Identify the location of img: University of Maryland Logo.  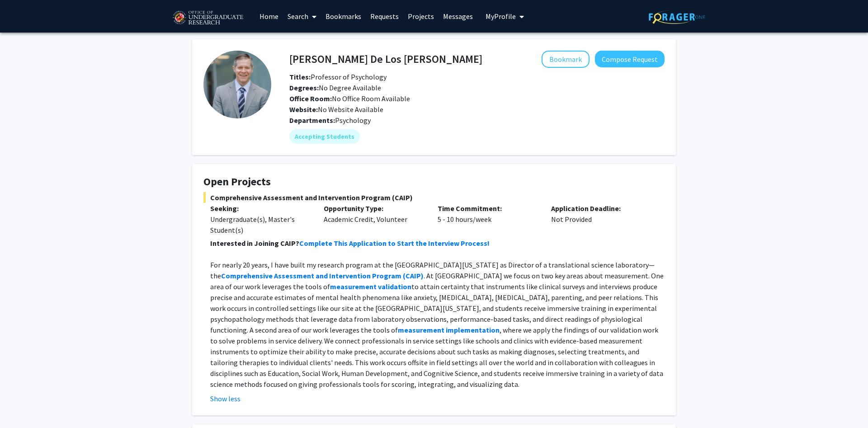
(208, 18).